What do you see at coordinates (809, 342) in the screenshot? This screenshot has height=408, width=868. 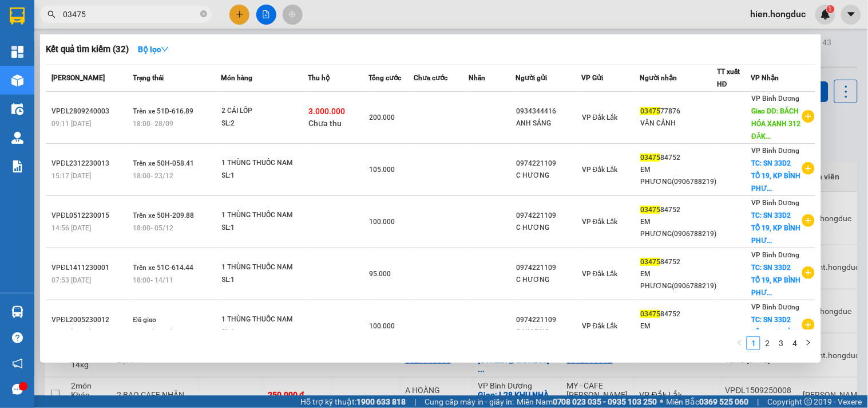 I see `span: right` at bounding box center [809, 342].